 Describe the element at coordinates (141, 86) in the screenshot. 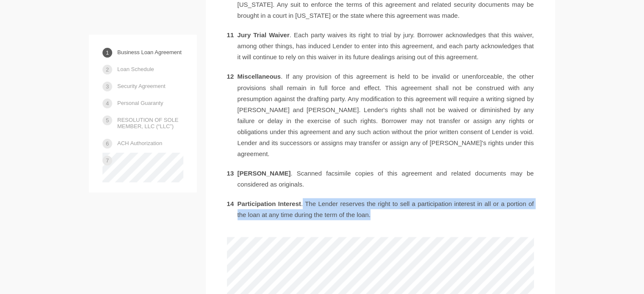

I see `a: Security Agreement` at that location.